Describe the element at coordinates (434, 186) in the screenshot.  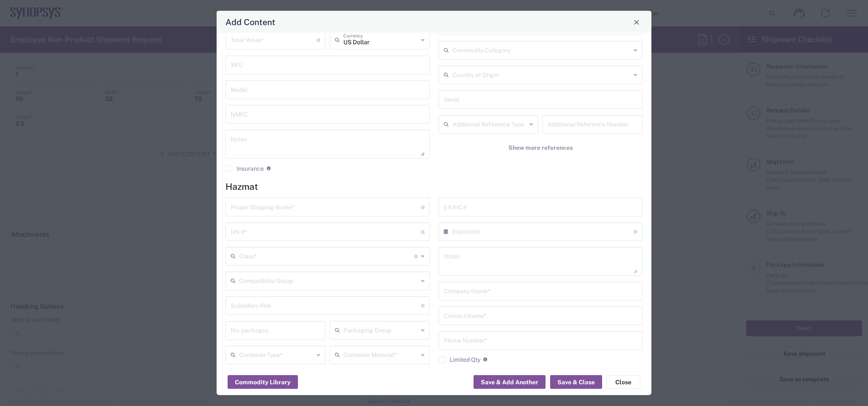
I see `h4: Hazmat` at that location.